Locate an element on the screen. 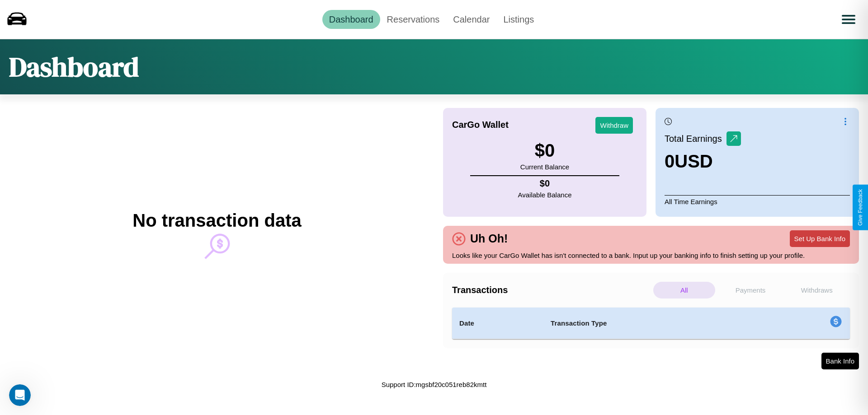 The height and width of the screenshot is (415, 868). p: All Time Earnings is located at coordinates (757, 201).